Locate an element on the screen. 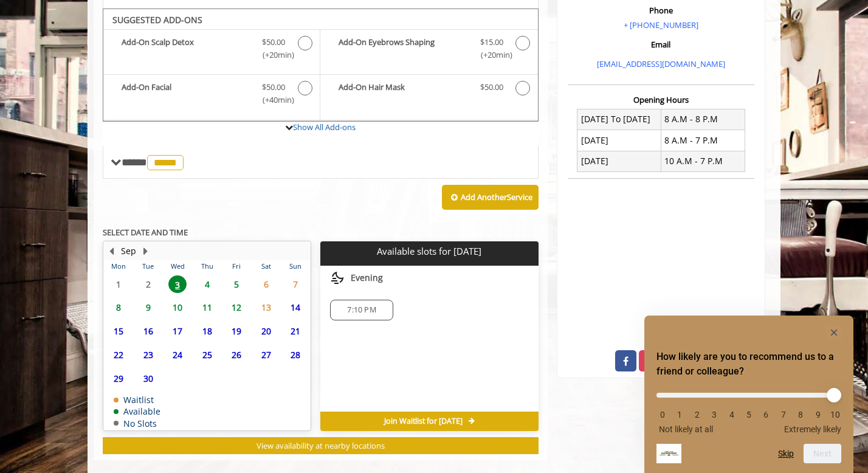 The height and width of the screenshot is (473, 868). b: SUGGESTED ADD-ONS is located at coordinates (158, 19).